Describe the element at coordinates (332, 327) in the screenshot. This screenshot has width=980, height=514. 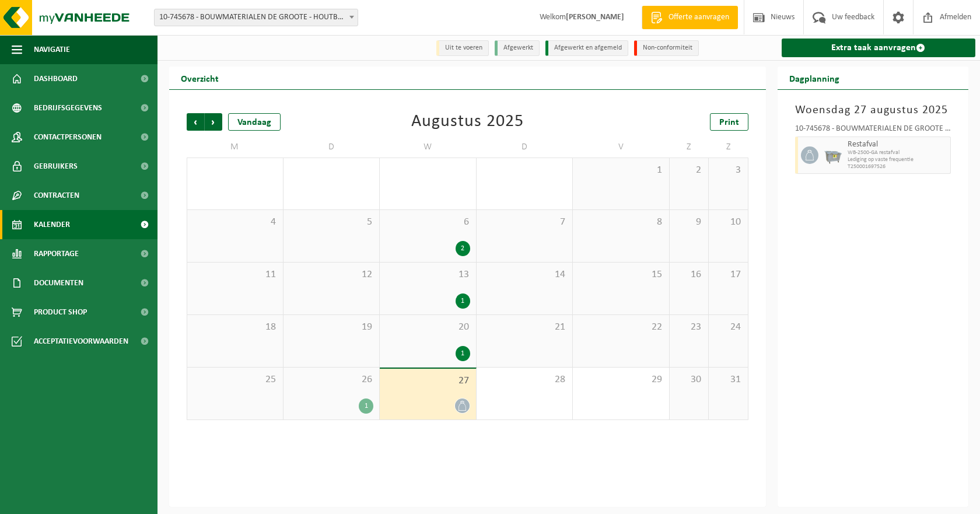
I see `span: 19` at that location.